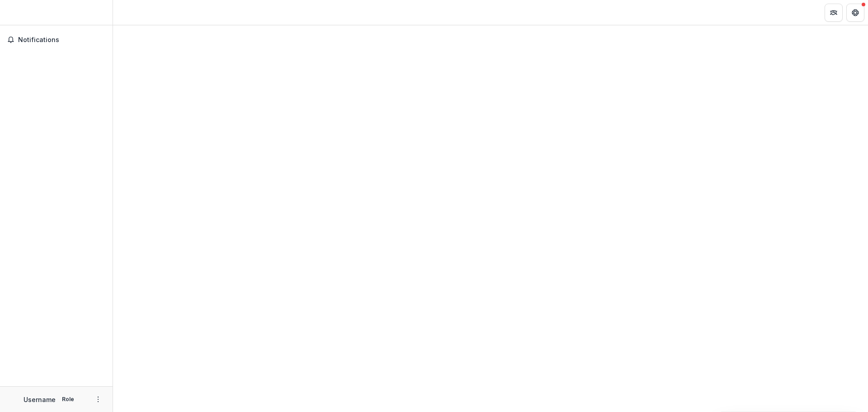  Describe the element at coordinates (98, 399) in the screenshot. I see `button: More` at that location.